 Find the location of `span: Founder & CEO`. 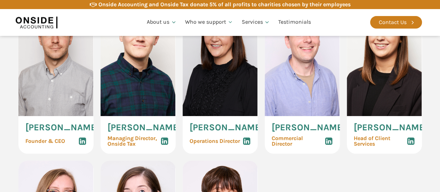

span: Founder & CEO is located at coordinates (45, 141).